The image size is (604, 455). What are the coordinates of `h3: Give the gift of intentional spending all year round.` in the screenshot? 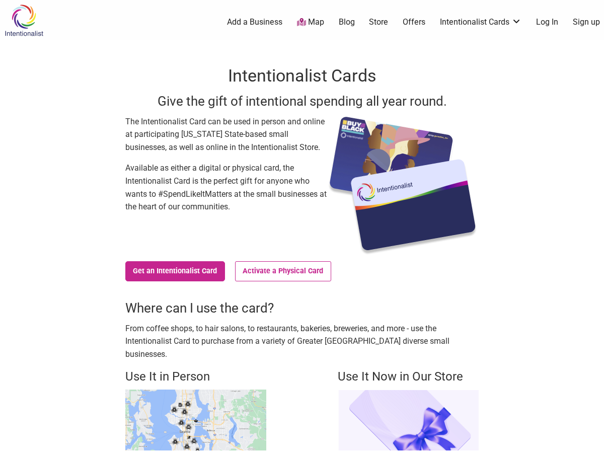 It's located at (302, 101).